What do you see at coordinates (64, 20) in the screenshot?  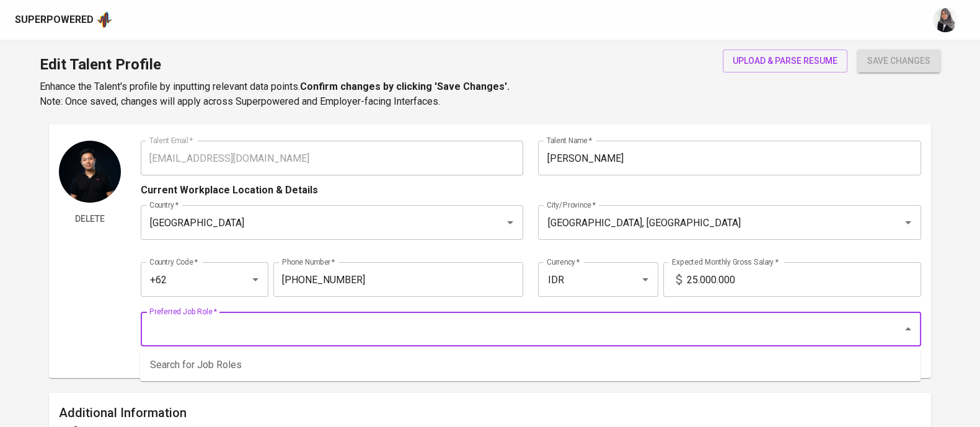 I see `a: Superpoweredapp logo` at bounding box center [64, 20].